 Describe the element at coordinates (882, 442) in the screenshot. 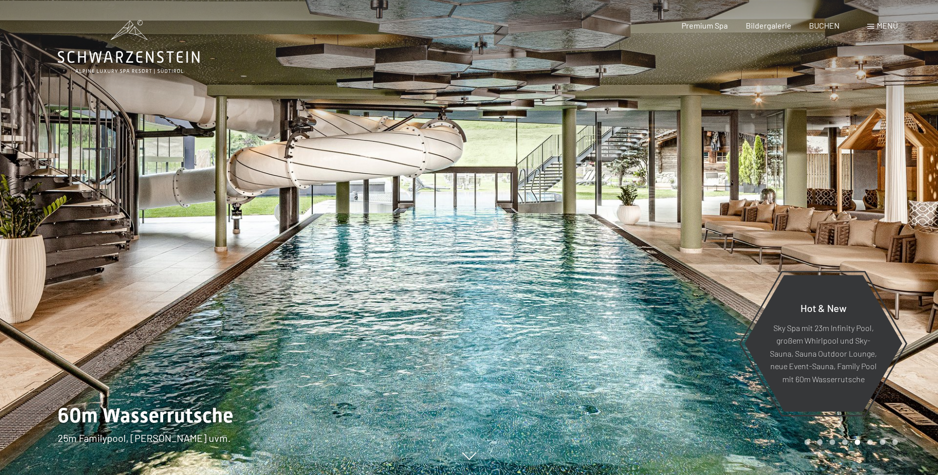

I see `div: Carousel Page 7` at that location.